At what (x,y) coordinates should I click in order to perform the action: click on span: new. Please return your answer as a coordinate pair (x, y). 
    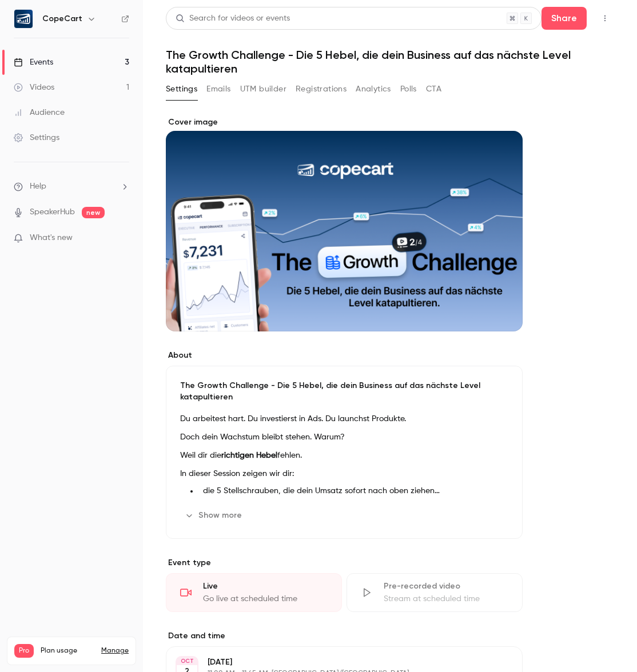
    Looking at the image, I should click on (93, 213).